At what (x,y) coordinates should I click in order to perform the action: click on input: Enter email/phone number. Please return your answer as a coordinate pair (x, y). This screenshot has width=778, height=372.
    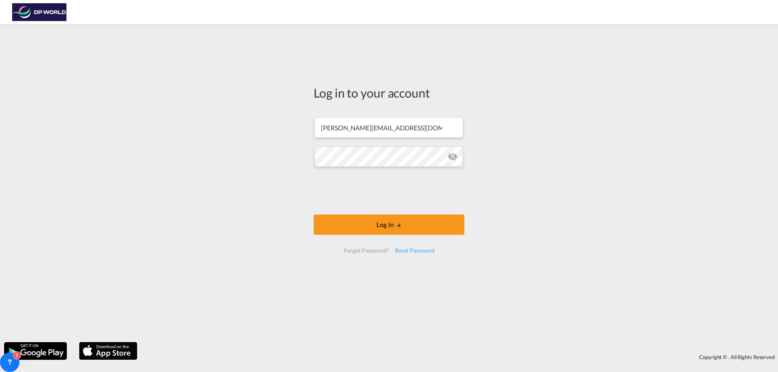
    Looking at the image, I should click on (389, 128).